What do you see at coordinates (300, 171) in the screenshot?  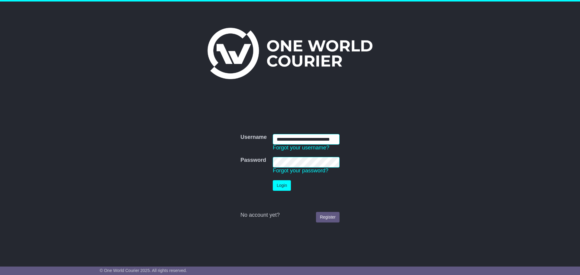 I see `a: Forgot your password?` at bounding box center [300, 171].